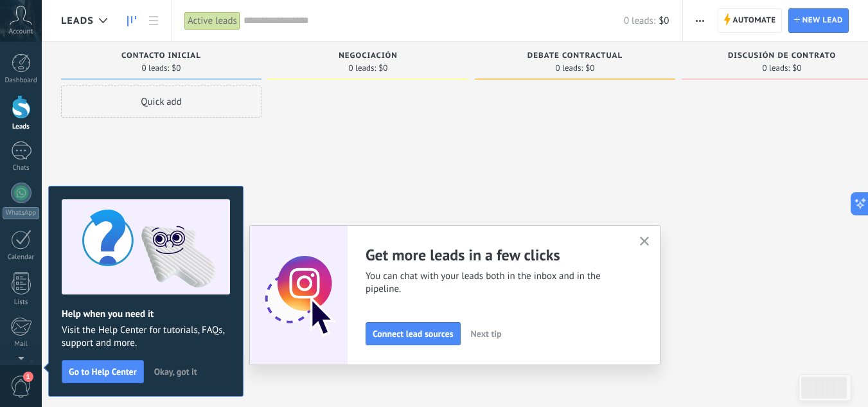 The image size is (868, 407). I want to click on span: Leads, so click(77, 21).